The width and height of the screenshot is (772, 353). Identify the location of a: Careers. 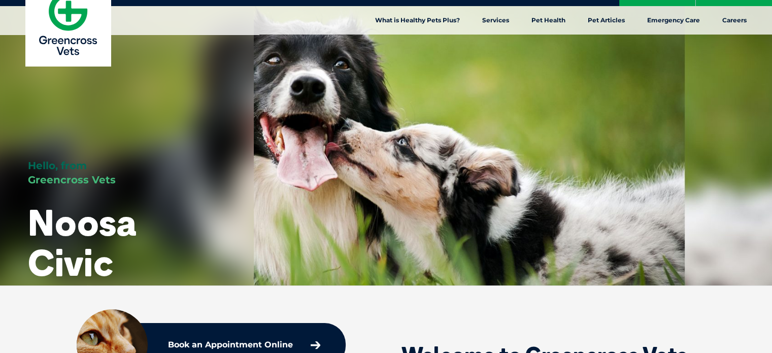
(734, 20).